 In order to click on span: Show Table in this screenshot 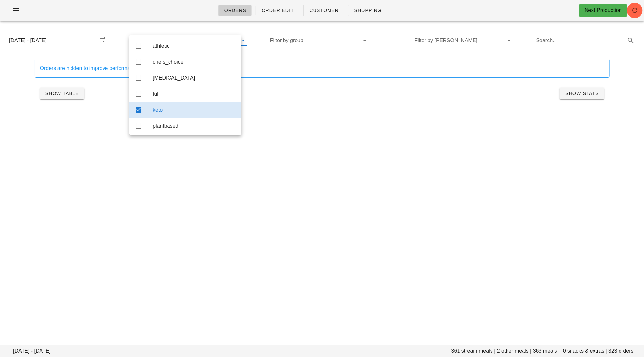, I will do `click(62, 93)`.